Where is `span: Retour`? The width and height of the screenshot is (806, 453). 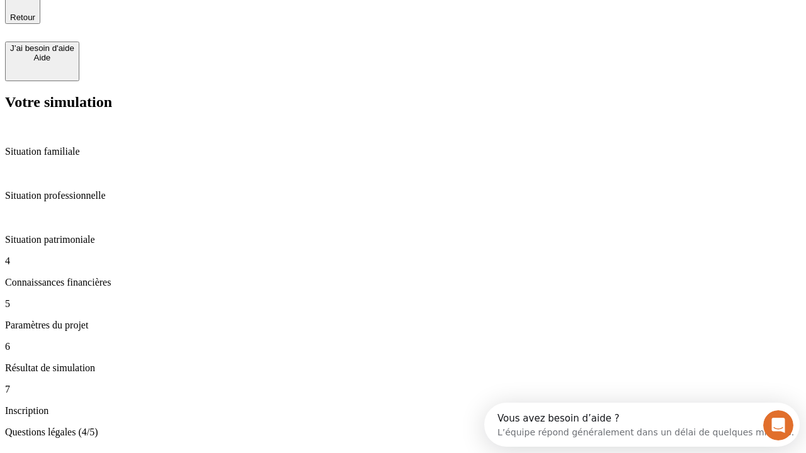 span: Retour is located at coordinates (23, 17).